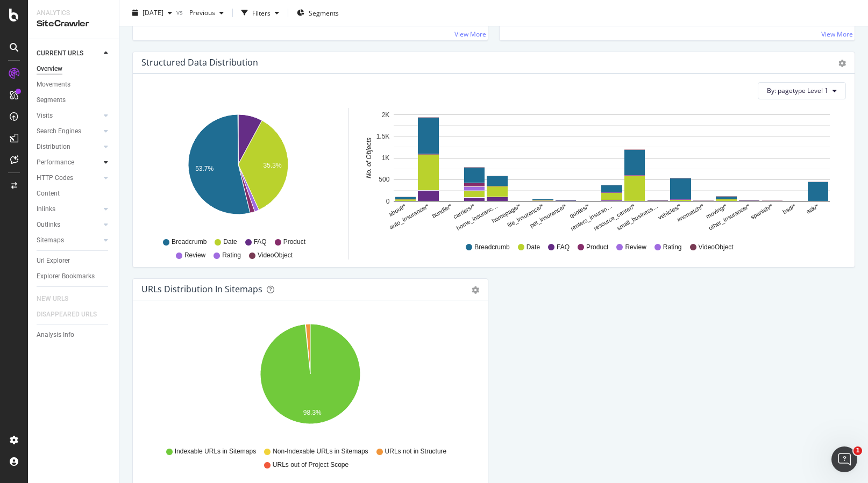 The image size is (868, 483). I want to click on button: By: pagetype Level 1, so click(801, 90).